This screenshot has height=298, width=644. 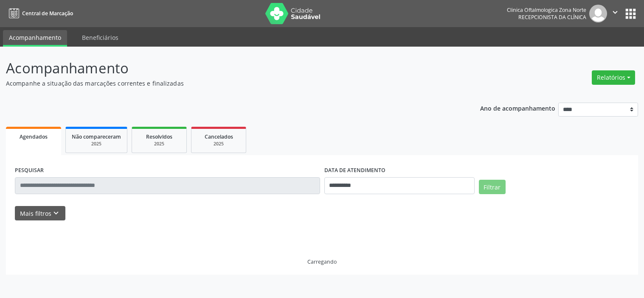 What do you see at coordinates (227, 68) in the screenshot?
I see `p: Acompanhamento` at bounding box center [227, 68].